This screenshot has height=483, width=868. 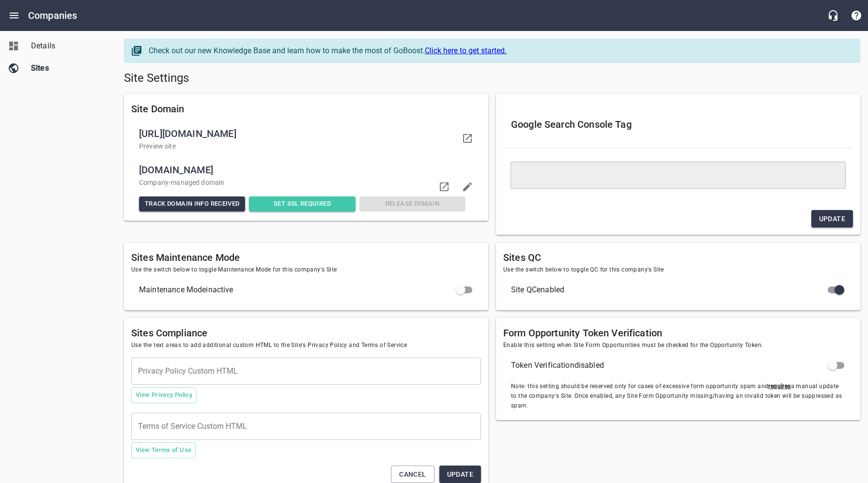 What do you see at coordinates (465, 50) in the screenshot?
I see `a: Click here to get started.` at bounding box center [465, 50].